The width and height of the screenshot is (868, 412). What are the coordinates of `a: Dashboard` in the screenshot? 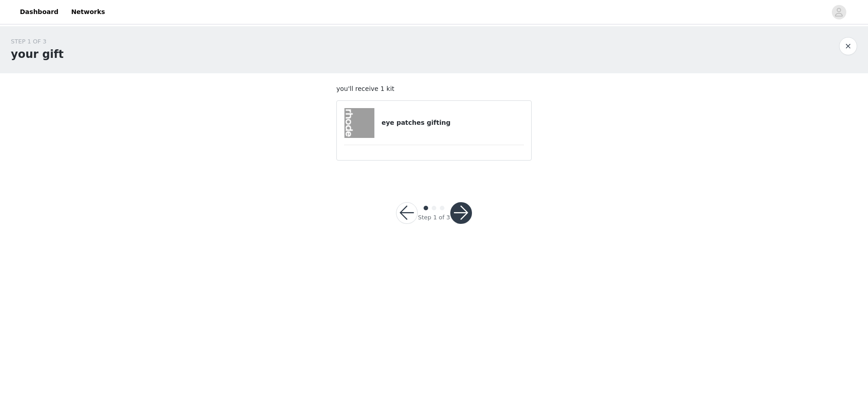 It's located at (39, 12).